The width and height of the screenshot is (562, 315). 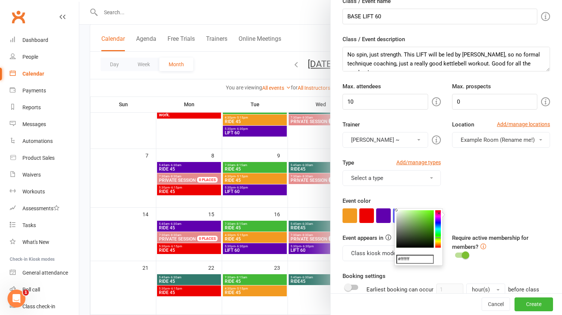 I want to click on a: Assessments, so click(x=44, y=208).